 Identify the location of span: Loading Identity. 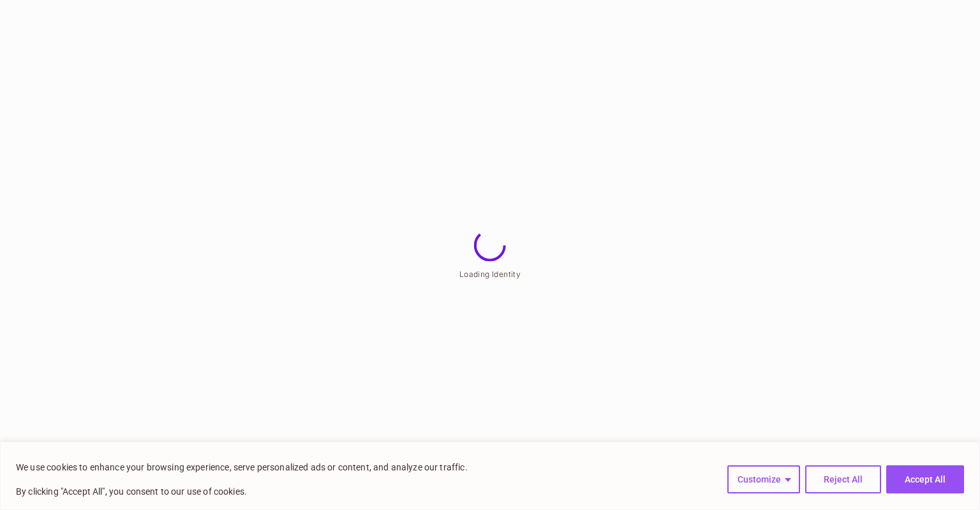
(490, 273).